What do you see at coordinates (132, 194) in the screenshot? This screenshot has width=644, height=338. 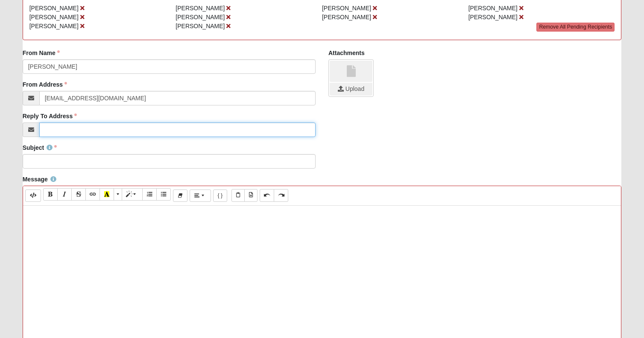 I see `button: Style` at bounding box center [132, 194].